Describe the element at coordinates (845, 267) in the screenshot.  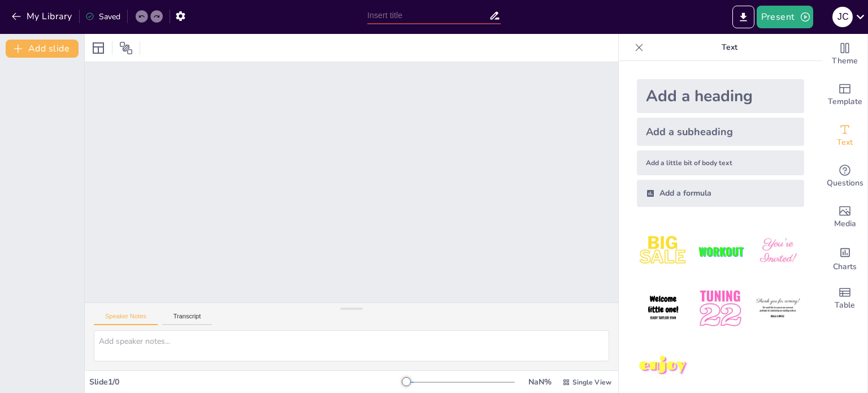
I see `span: Charts` at that location.